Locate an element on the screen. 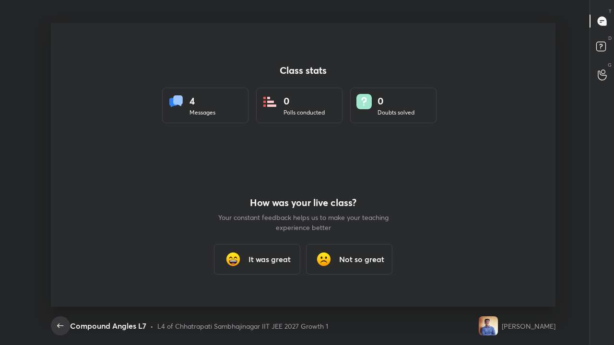 Image resolution: width=614 pixels, height=345 pixels. img: grinning_face_with_smiling_eyes_cmp.gif is located at coordinates (233, 260).